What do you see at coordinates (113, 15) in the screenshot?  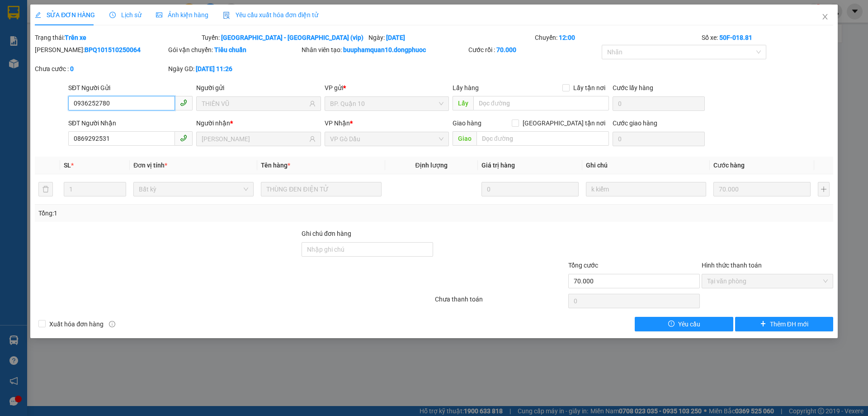 I see `span: clock-circle` at bounding box center [113, 15].